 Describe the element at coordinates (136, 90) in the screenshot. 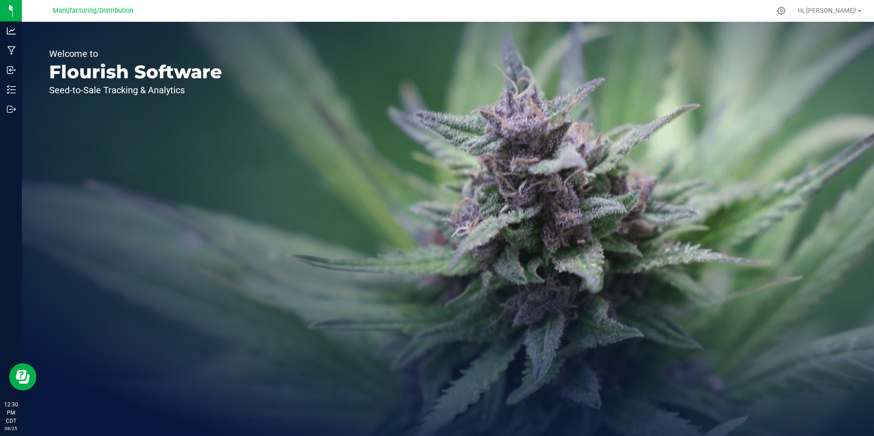

I see `p: Seed-to-Sale Tracking & Analytics` at that location.